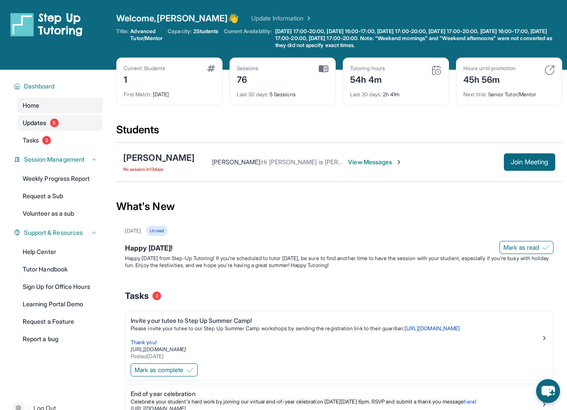  What do you see at coordinates (206, 31) in the screenshot?
I see `span: 2 Students` at bounding box center [206, 31].